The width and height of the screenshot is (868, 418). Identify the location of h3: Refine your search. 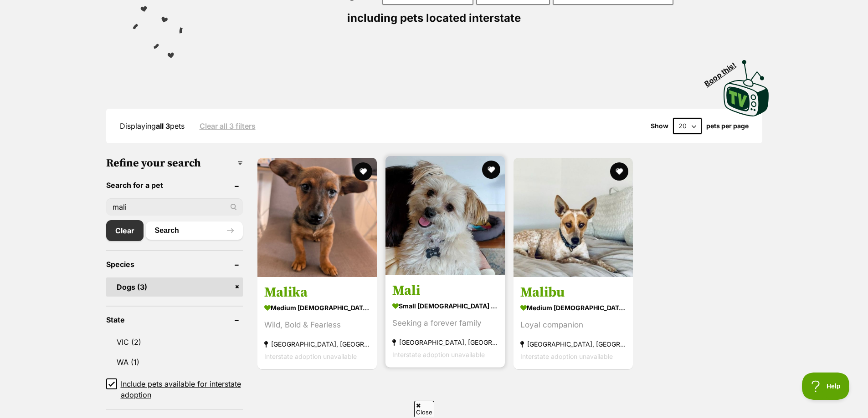
(174, 164).